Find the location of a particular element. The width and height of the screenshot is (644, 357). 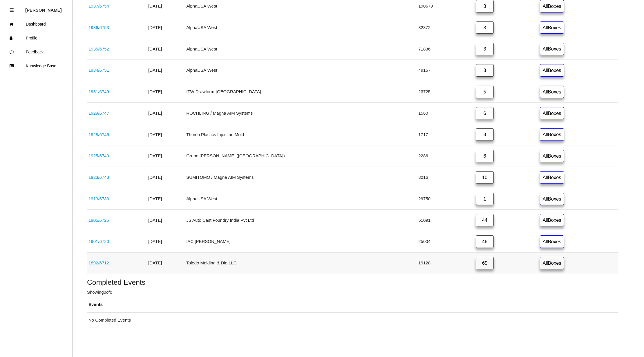

th: Events is located at coordinates (353, 304).